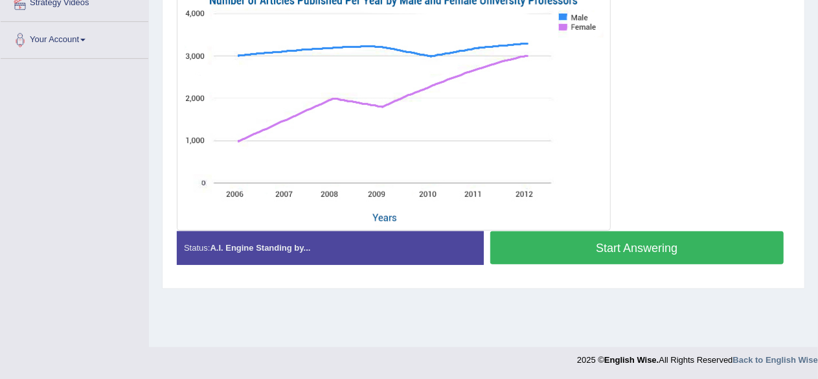 The width and height of the screenshot is (818, 379). What do you see at coordinates (775, 359) in the screenshot?
I see `strong: Back to English Wise` at bounding box center [775, 359].